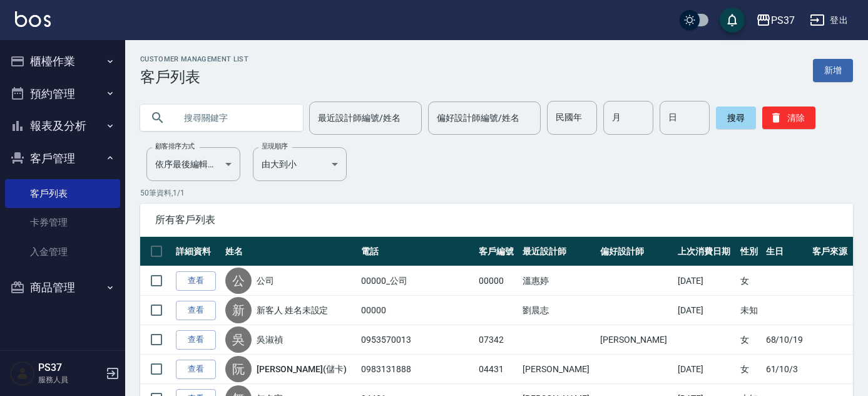  Describe the element at coordinates (239, 339) in the screenshot. I see `div: 吳` at that location.